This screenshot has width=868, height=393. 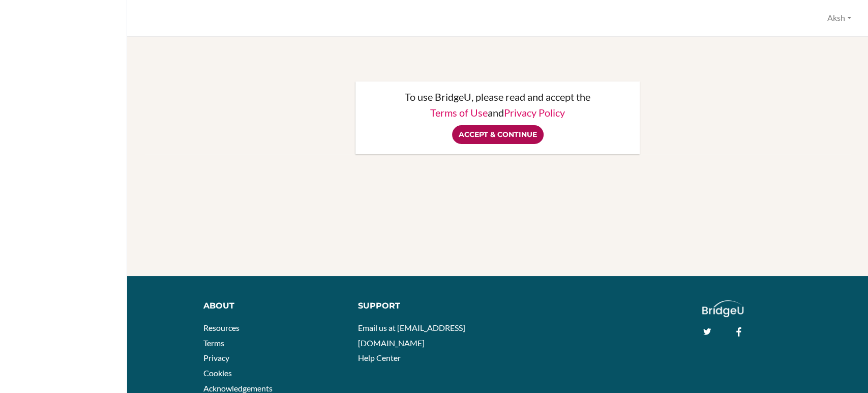 What do you see at coordinates (238, 388) in the screenshot?
I see `a: Acknowledgements` at bounding box center [238, 388].